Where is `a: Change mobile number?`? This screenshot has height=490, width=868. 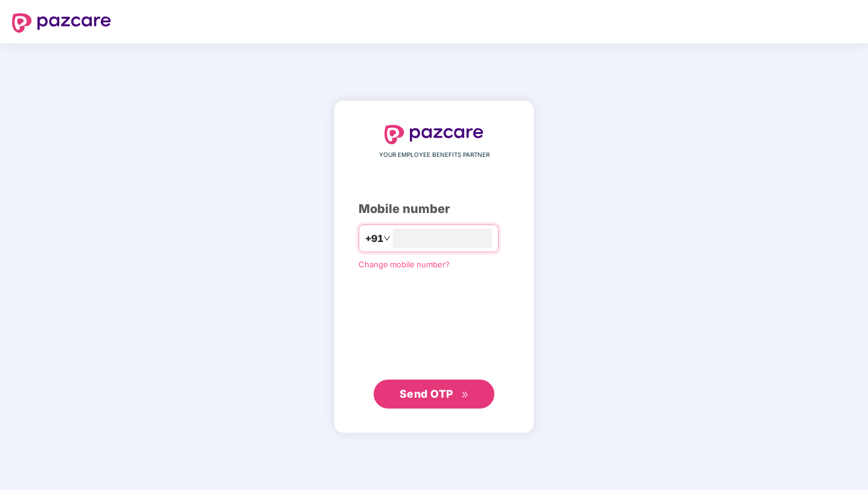 a: Change mobile number? is located at coordinates (404, 264).